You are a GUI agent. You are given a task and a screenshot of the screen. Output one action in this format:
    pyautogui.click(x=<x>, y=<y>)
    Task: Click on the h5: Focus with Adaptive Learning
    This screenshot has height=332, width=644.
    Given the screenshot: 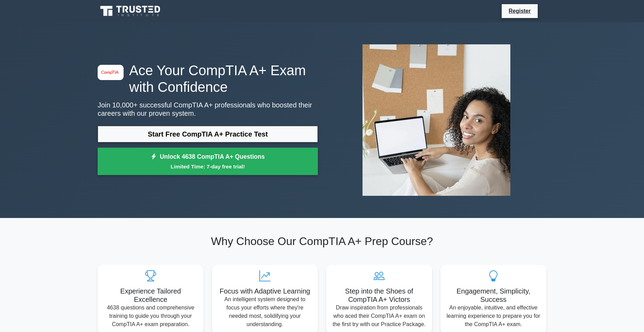 What is the action you would take?
    pyautogui.click(x=265, y=291)
    